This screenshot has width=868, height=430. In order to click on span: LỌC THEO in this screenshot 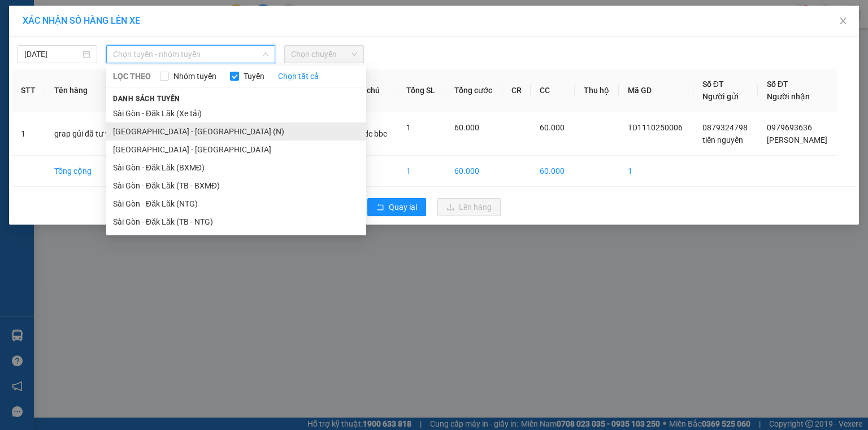, I will do `click(132, 76)`.